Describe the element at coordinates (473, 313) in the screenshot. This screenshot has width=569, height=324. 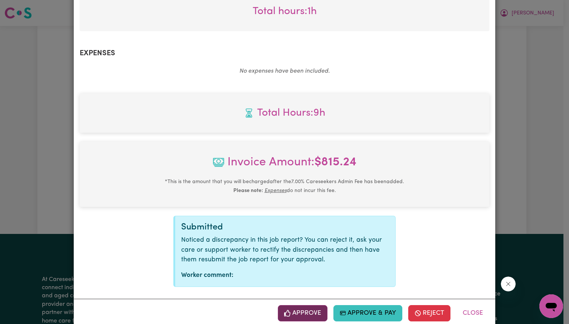
I see `button: Close` at that location.